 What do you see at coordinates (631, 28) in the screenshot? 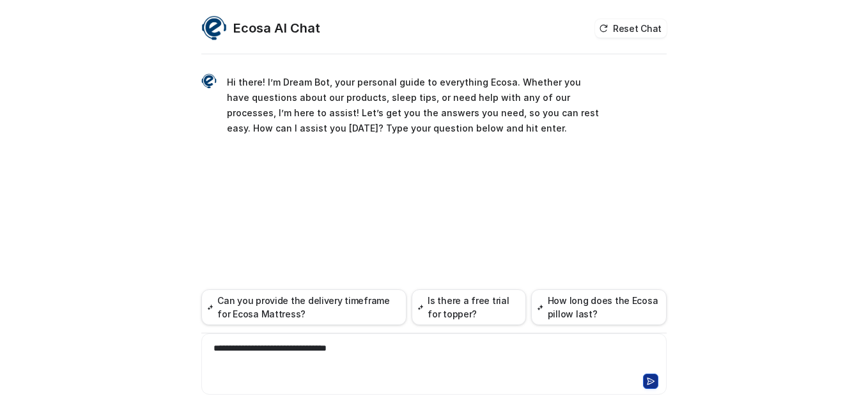
I see `button: Reset Chat` at bounding box center [631, 28].